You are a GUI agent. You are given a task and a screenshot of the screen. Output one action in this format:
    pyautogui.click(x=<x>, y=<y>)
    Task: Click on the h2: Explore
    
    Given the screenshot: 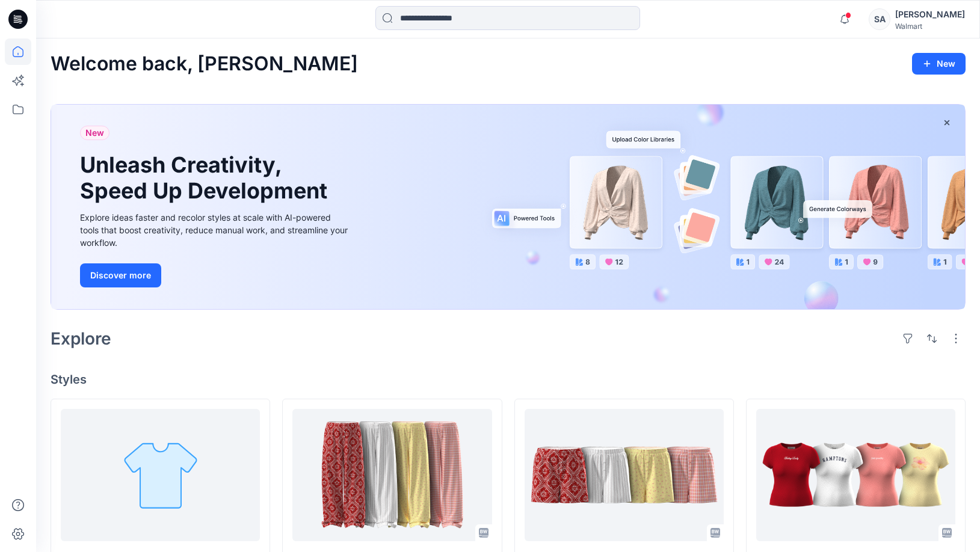 What is the action you would take?
    pyautogui.click(x=81, y=339)
    